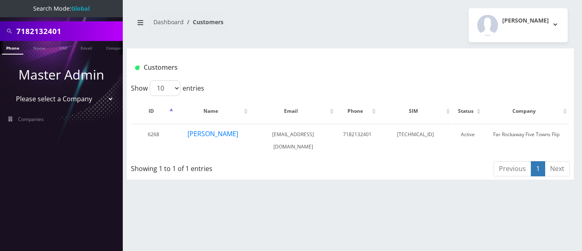 The width and height of the screenshot is (582, 251). What do you see at coordinates (68, 31) in the screenshot?
I see `input: Search All Companies` at bounding box center [68, 31].